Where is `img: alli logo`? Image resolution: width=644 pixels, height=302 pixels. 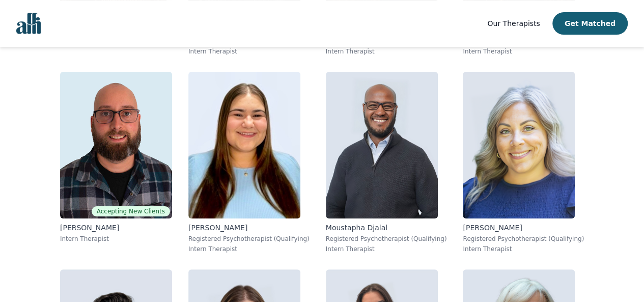 img: alli logo is located at coordinates (29, 23).